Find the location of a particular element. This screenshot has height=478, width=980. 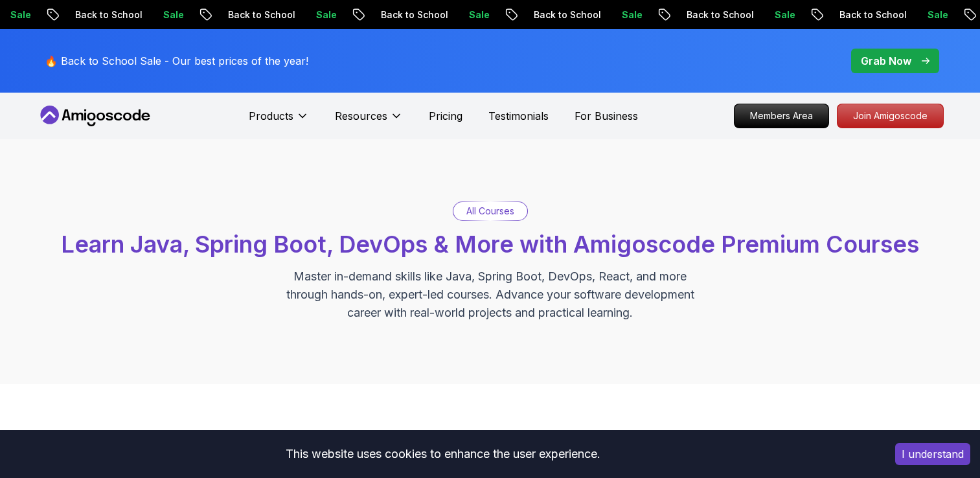

p: Resources is located at coordinates (361, 116).